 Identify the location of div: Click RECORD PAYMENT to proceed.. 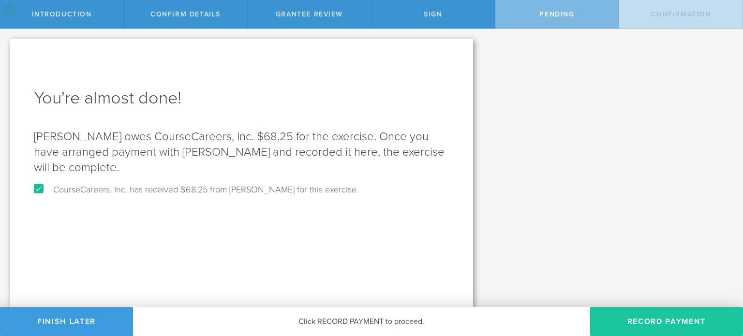
(362, 322).